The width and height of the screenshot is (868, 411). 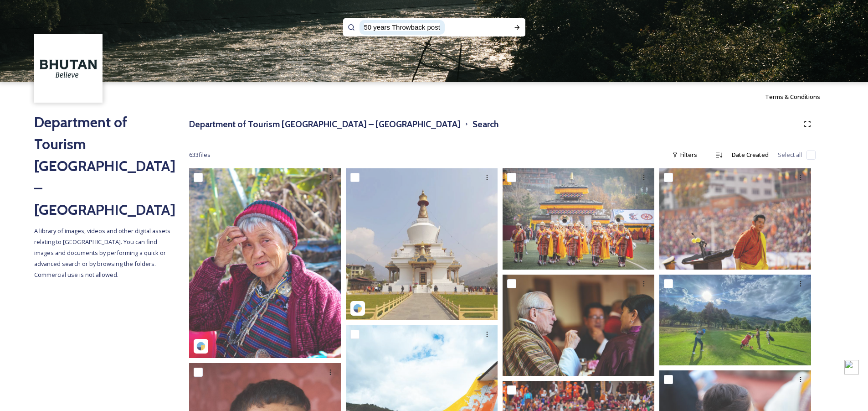 What do you see at coordinates (485, 124) in the screenshot?
I see `h3: Search` at bounding box center [485, 124].